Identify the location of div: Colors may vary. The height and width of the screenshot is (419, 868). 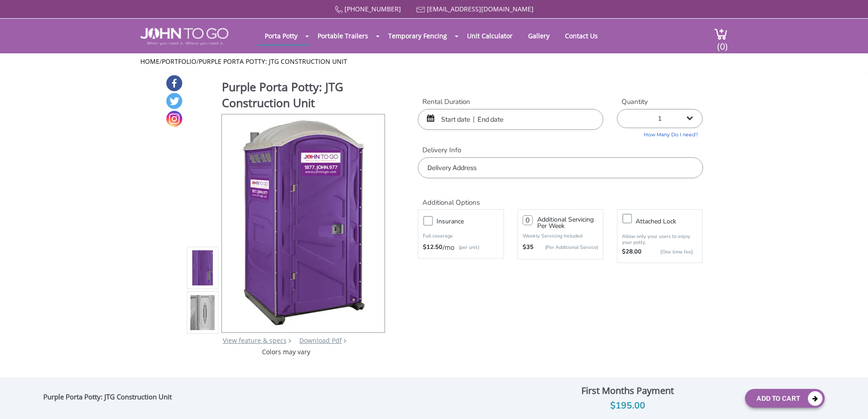
(286, 352).